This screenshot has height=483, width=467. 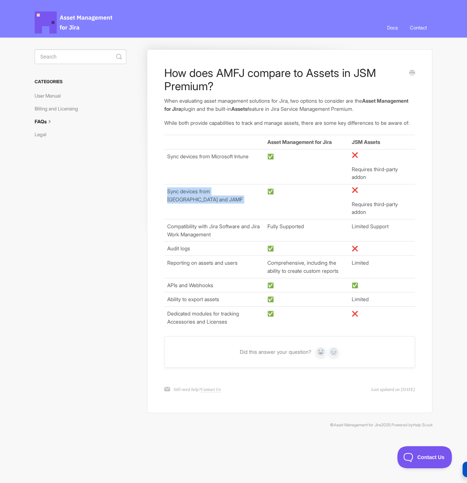 What do you see at coordinates (43, 134) in the screenshot?
I see `a: Legal` at bounding box center [43, 134].